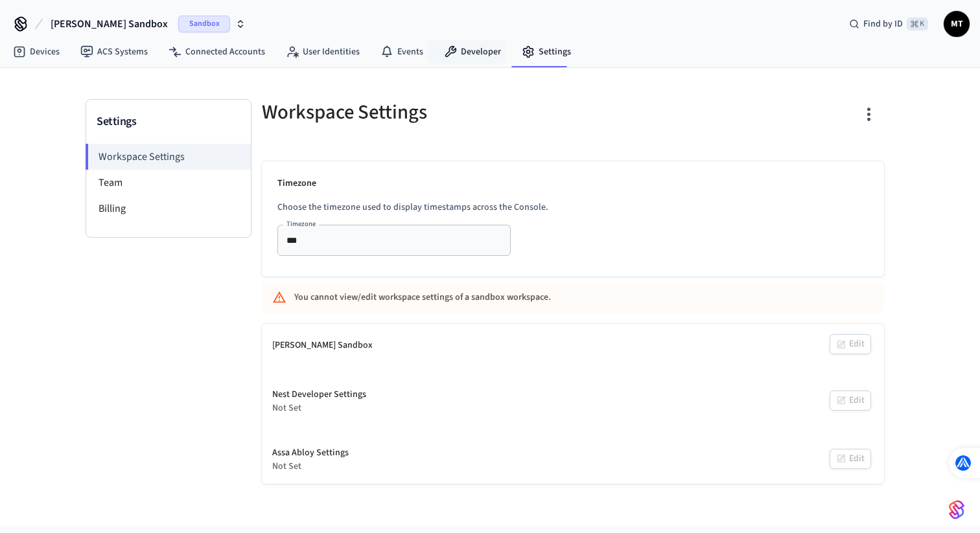 The width and height of the screenshot is (980, 533). I want to click on h3: Settings, so click(169, 122).